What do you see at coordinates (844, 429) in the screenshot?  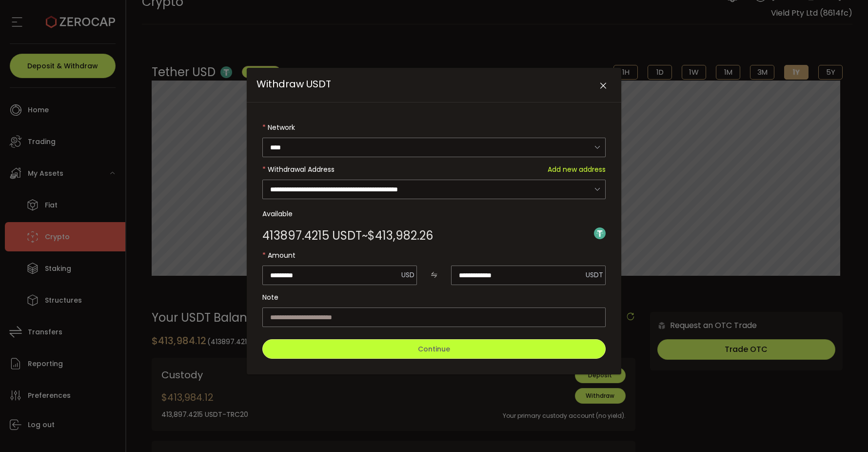 I see `div: Chat Widget` at bounding box center [844, 429].